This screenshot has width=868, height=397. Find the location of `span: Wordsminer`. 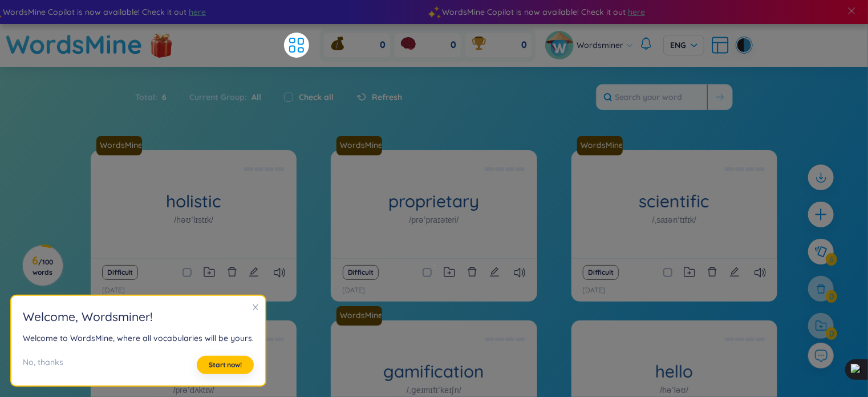

span: Wordsminer is located at coordinates (600, 45).